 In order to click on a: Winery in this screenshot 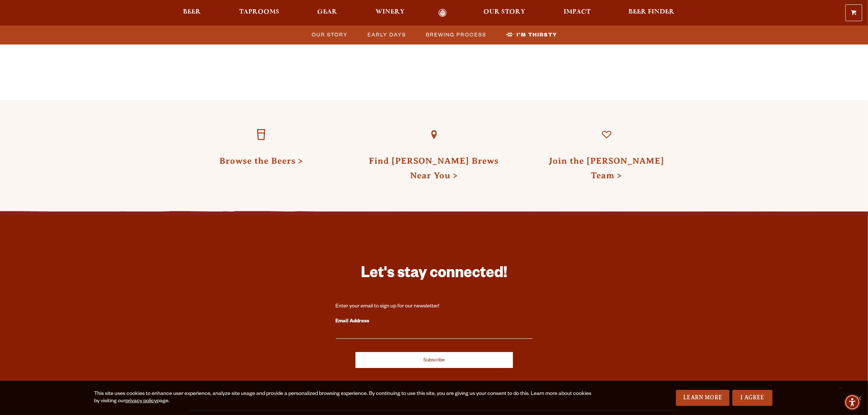, I will do `click(390, 13)`.